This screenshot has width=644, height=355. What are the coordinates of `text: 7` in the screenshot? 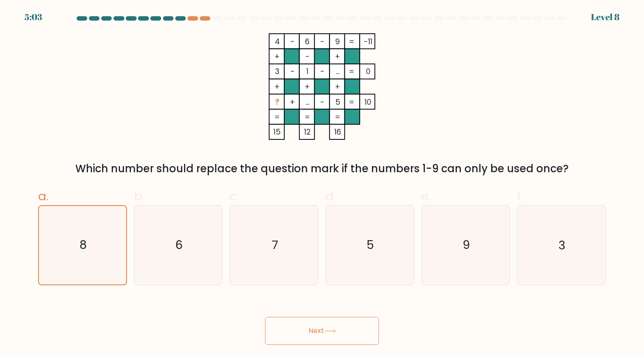 It's located at (275, 245).